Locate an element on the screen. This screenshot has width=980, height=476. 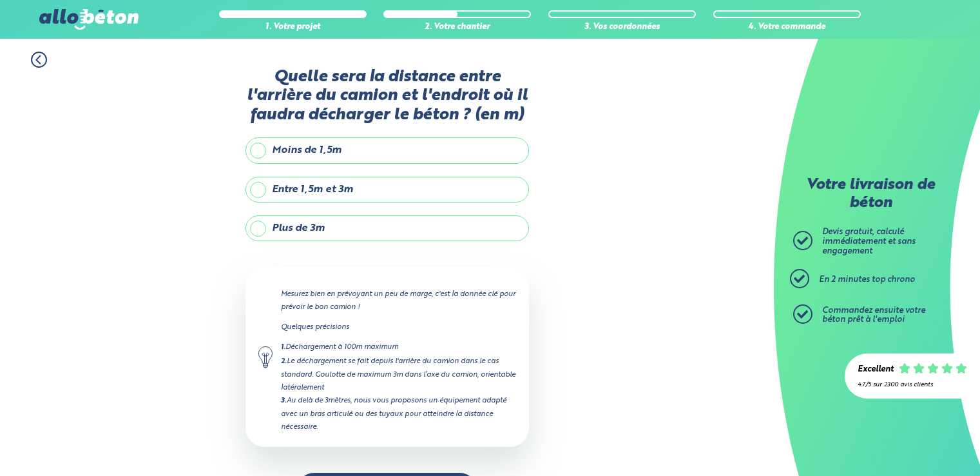
strong: 2. is located at coordinates (283, 361).